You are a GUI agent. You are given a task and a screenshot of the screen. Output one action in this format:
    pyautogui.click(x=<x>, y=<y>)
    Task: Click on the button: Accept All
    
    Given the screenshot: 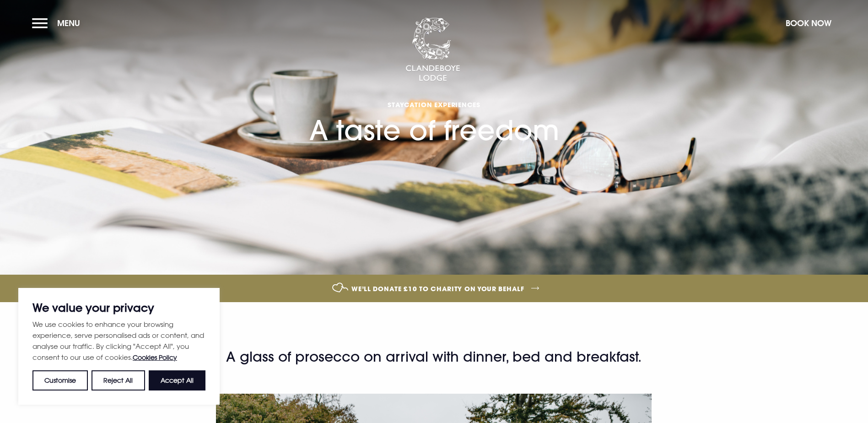 What is the action you would take?
    pyautogui.click(x=177, y=380)
    